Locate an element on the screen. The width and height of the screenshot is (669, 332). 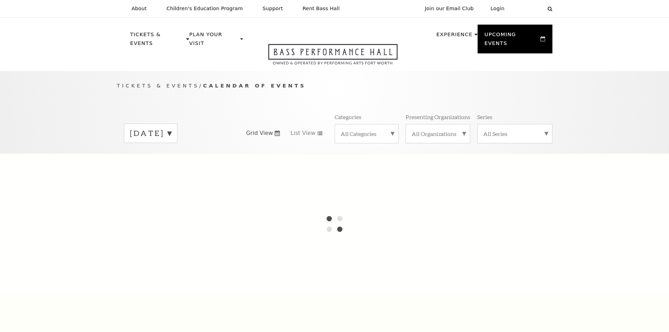
p: Series is located at coordinates (484, 117).